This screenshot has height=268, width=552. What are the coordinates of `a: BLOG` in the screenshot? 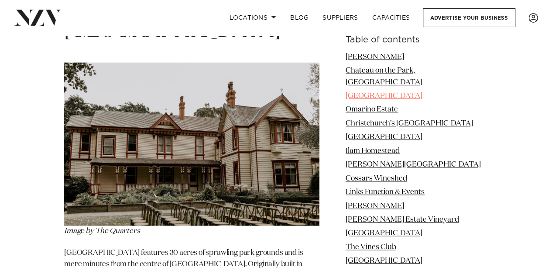 It's located at (299, 17).